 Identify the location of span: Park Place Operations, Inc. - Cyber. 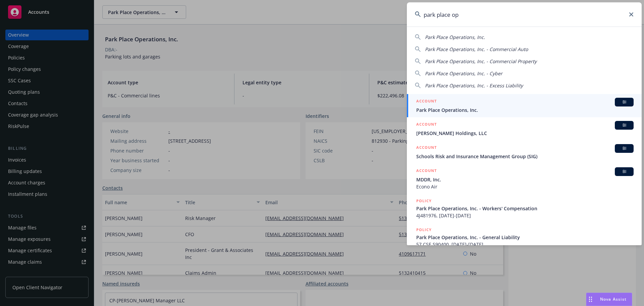
(464, 73).